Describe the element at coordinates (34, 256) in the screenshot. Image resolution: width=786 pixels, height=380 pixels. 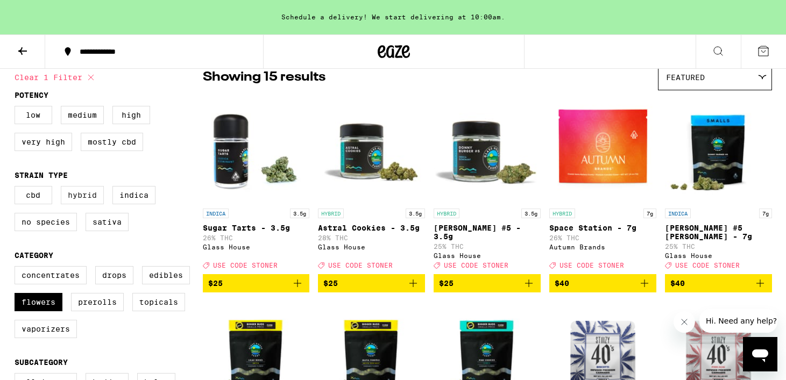
I see `legend: Category` at that location.